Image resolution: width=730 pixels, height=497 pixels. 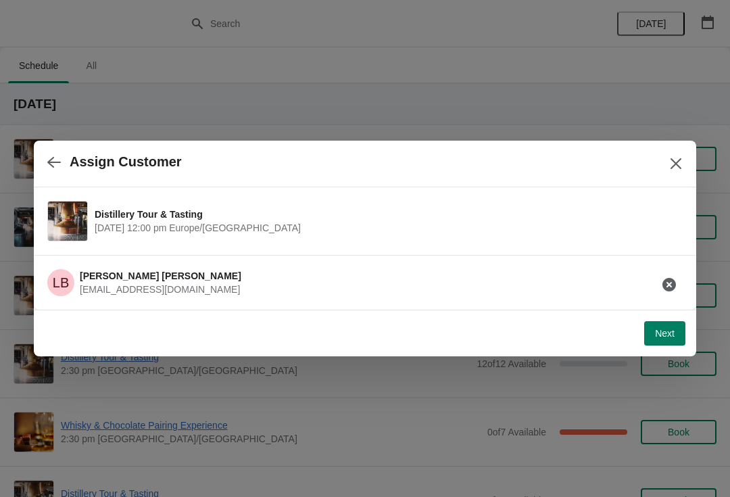 I want to click on span: Distillery Tour & Tasting, so click(x=385, y=214).